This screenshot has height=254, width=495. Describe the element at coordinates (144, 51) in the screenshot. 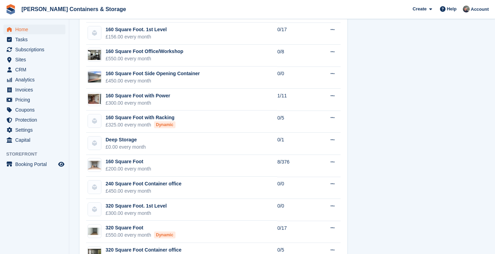

I see `div: 160 Square Foot Office/Workshop` at that location.